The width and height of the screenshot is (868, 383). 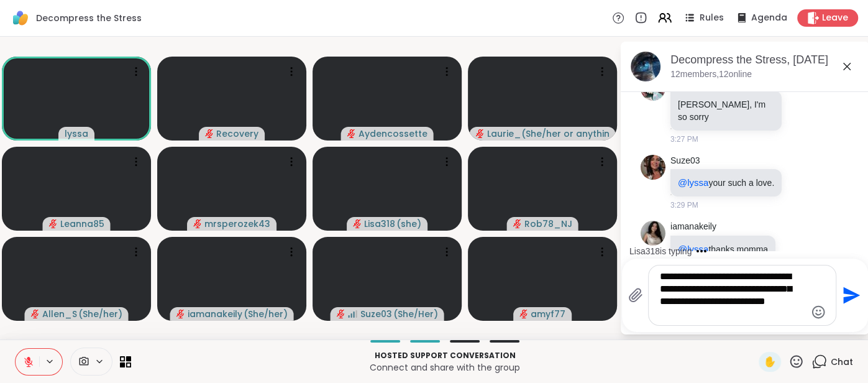 What do you see at coordinates (684, 139) in the screenshot?
I see `span: 3:27 PM` at bounding box center [684, 139].